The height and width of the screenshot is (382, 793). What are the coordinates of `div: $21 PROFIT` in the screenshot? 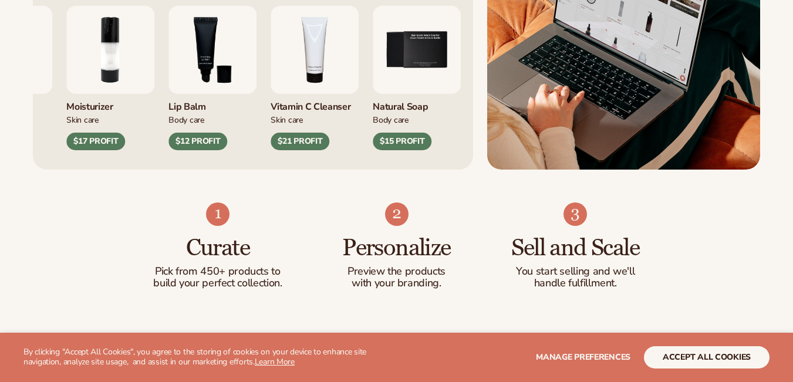 It's located at (300, 141).